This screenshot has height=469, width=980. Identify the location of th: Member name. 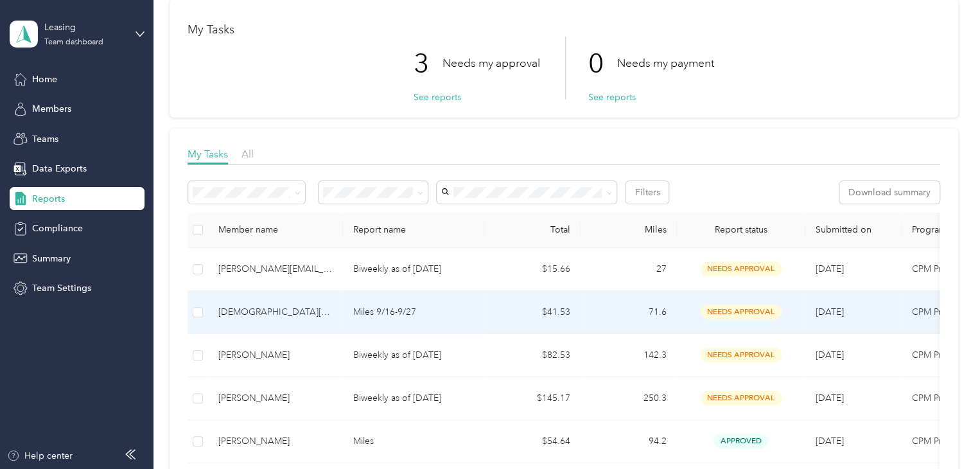
(276, 230).